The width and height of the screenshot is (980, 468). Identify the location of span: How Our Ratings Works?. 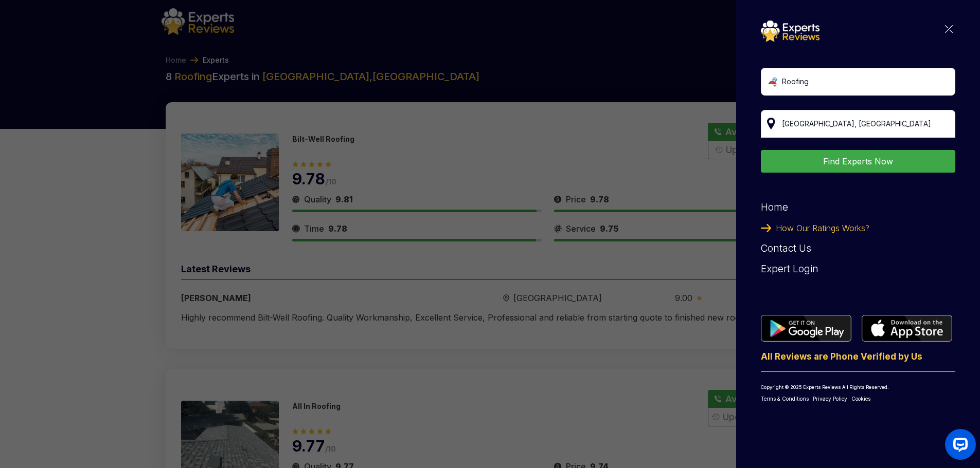
(823, 228).